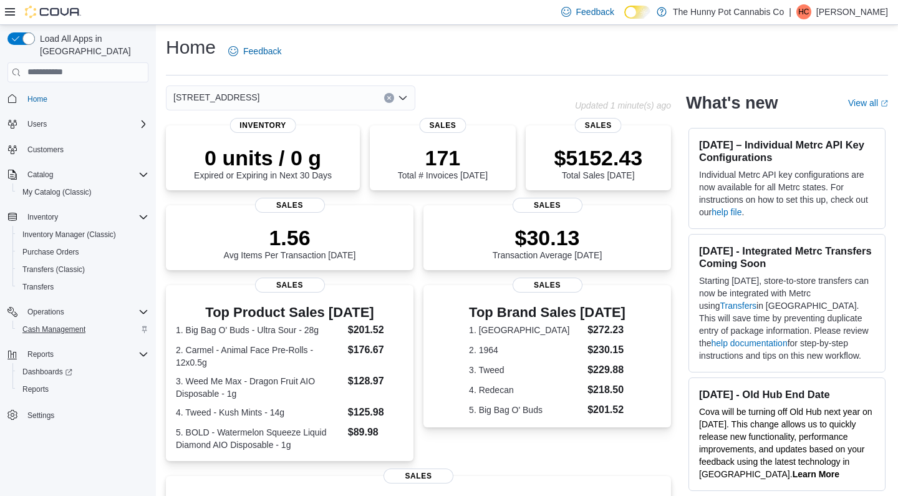 The height and width of the screenshot is (496, 898). I want to click on span: Inventory, so click(42, 217).